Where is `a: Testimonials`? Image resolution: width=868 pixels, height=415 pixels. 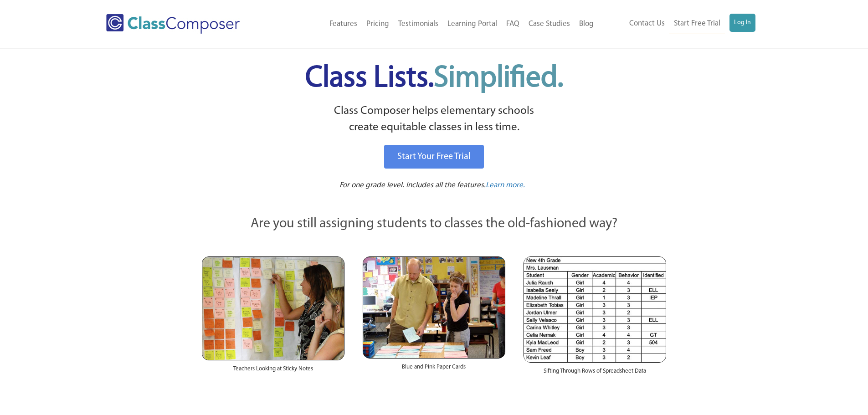
a: Testimonials is located at coordinates (418, 24).